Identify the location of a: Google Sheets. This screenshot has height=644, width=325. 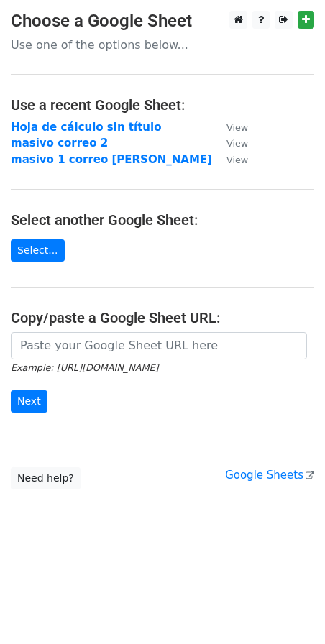
(270, 475).